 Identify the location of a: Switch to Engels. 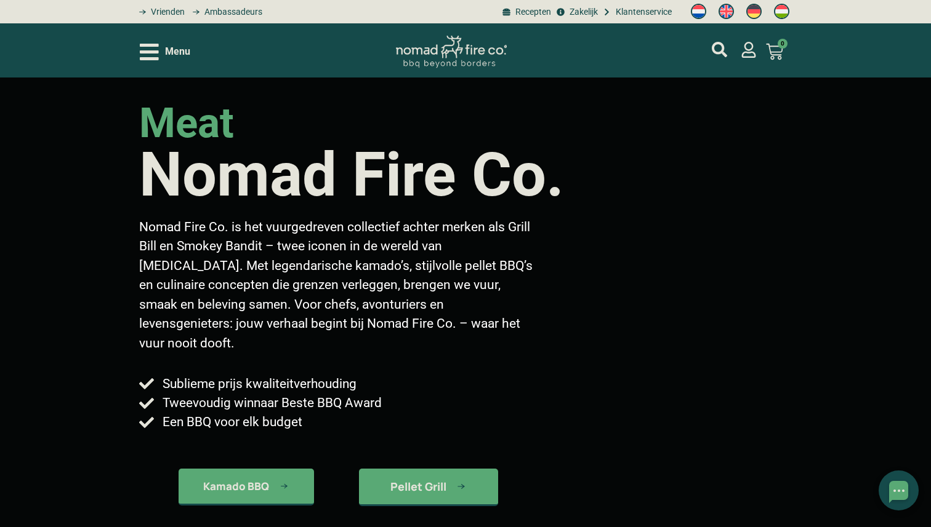
(726, 12).